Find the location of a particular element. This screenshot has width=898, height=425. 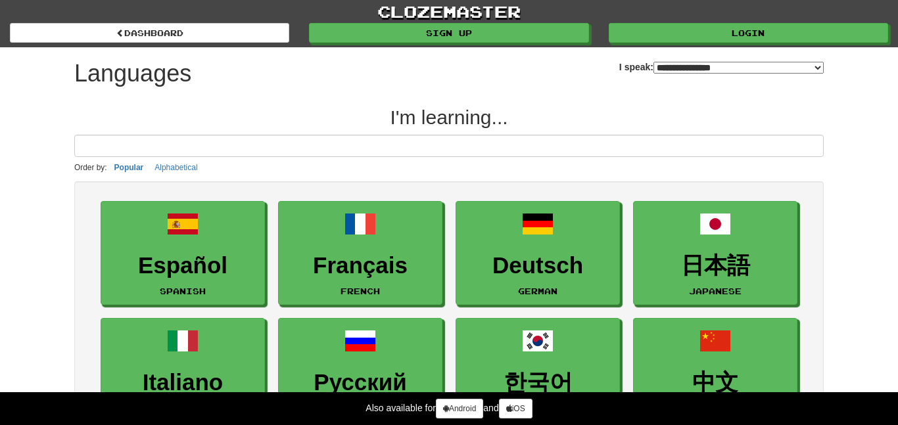

a: Login is located at coordinates (748, 33).